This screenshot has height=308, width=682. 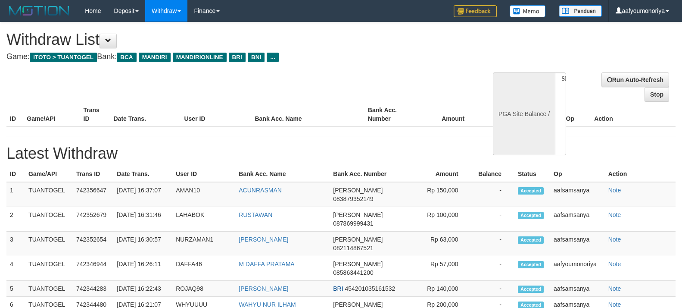 What do you see at coordinates (475, 11) in the screenshot?
I see `img: Feedback.jpg` at bounding box center [475, 11].